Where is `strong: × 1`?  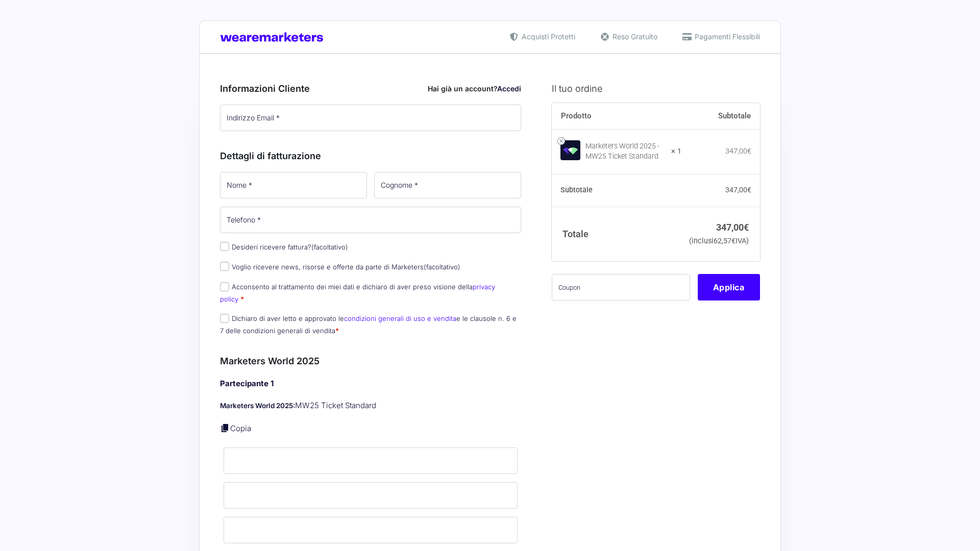 strong: × 1 is located at coordinates (676, 151).